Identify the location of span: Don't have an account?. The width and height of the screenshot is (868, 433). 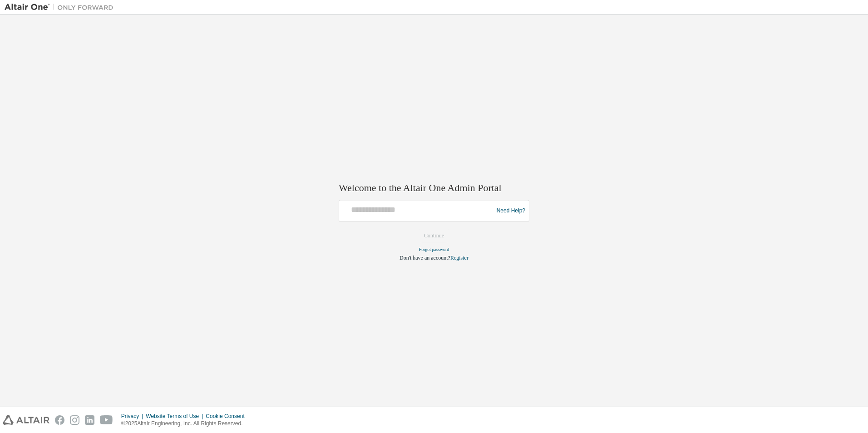
(425, 258).